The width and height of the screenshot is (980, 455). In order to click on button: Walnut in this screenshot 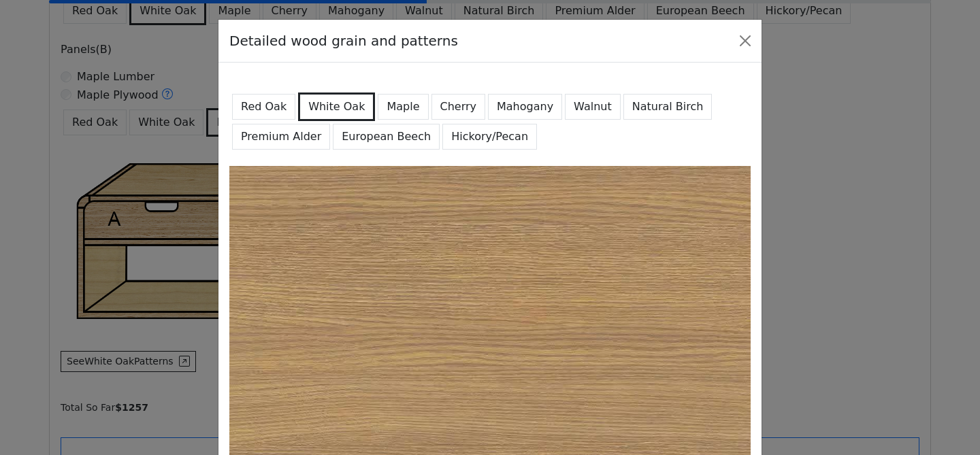, I will do `click(592, 107)`.